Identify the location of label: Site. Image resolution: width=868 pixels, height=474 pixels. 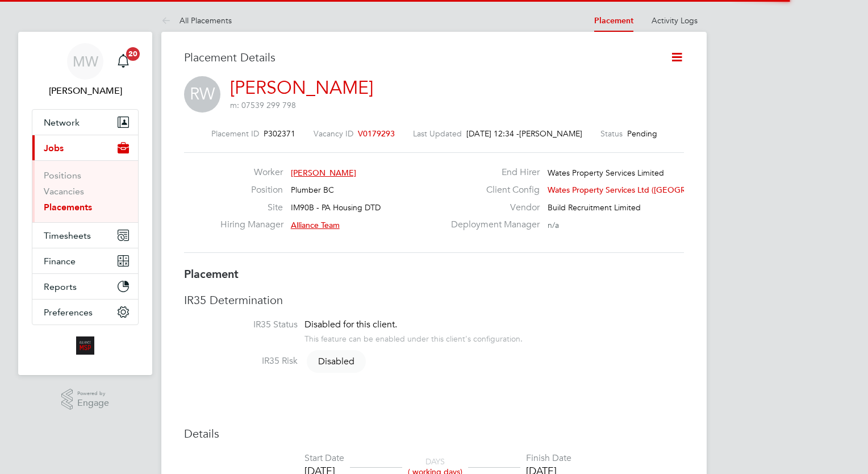
(251, 207).